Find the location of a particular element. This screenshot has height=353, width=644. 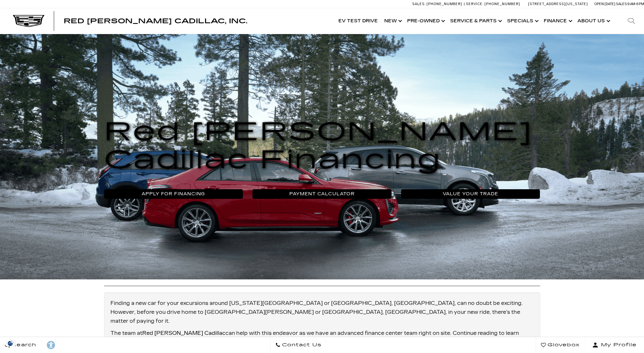

section: Click to Open Cookie Consent Modal is located at coordinates (10, 343).